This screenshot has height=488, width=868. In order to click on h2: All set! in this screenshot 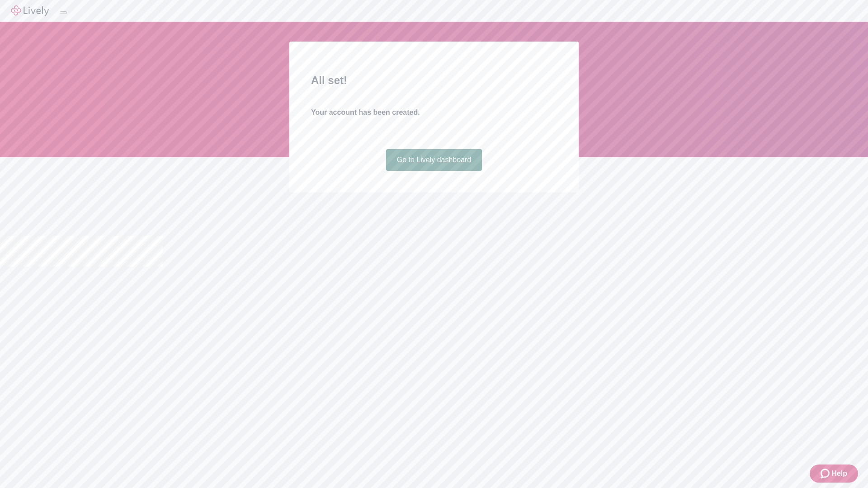, I will do `click(434, 80)`.